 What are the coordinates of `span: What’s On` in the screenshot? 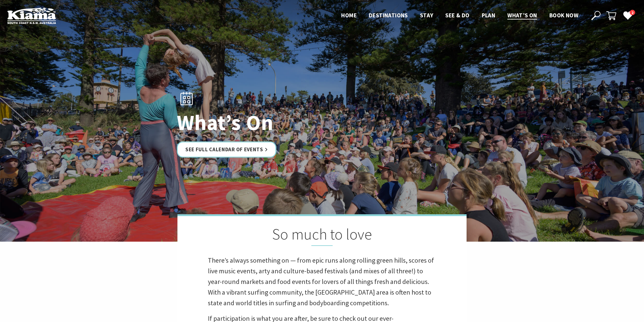 It's located at (522, 15).